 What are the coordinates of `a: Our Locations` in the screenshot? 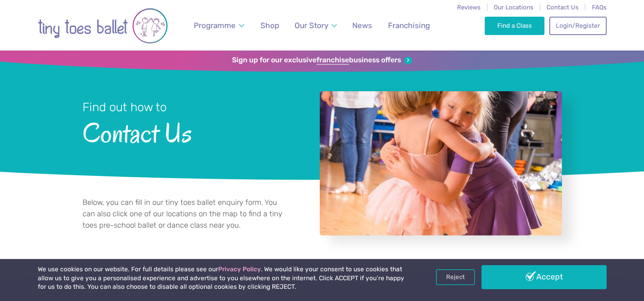 It's located at (514, 7).